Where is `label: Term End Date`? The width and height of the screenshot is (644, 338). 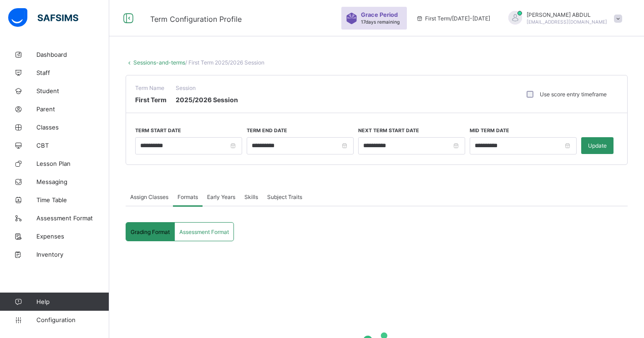 label: Term End Date is located at coordinates (267, 131).